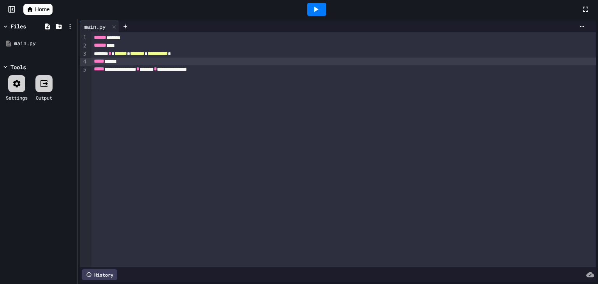  Describe the element at coordinates (44, 98) in the screenshot. I see `div: Output` at that location.